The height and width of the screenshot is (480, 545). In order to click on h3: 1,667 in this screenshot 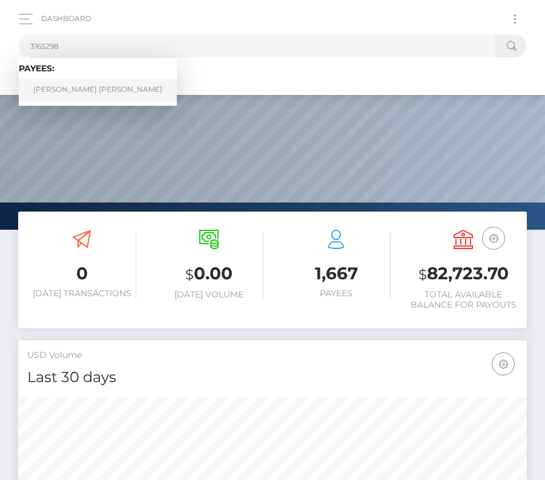, I will do `click(336, 273)`.